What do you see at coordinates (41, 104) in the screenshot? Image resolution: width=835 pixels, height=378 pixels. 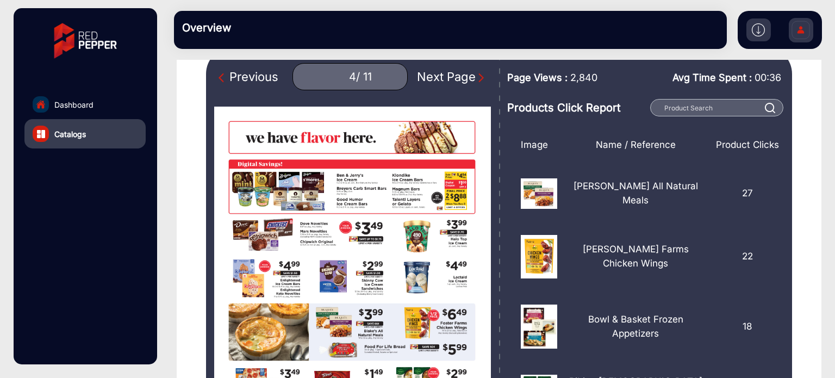 I see `img: home` at bounding box center [41, 104].